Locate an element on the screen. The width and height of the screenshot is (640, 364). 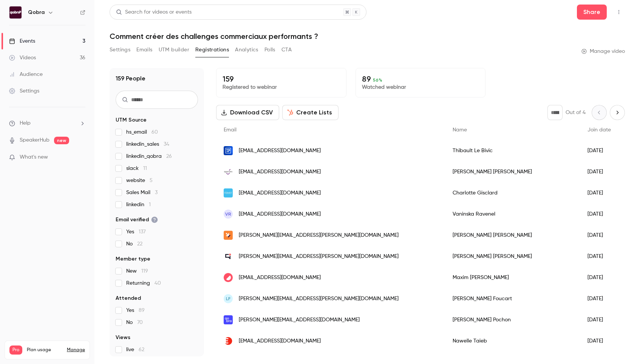
span: Name is located at coordinates (460, 130).